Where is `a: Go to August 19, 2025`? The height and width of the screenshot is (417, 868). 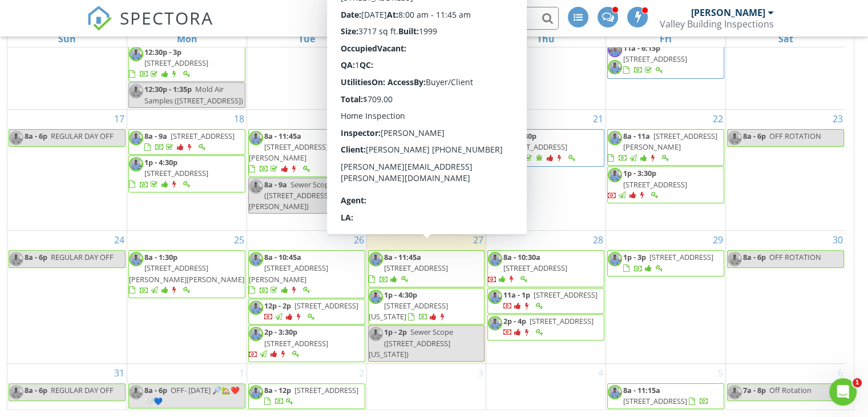
a: Go to August 19, 2025 is located at coordinates (359, 119).